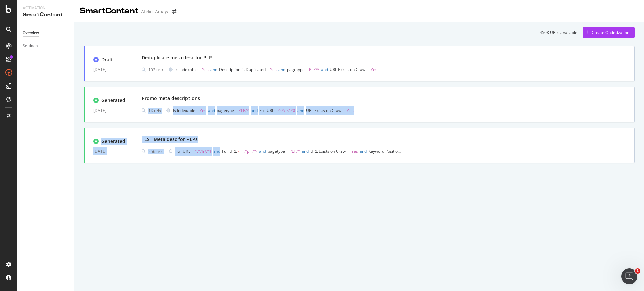 The height and width of the screenshot is (291, 644). What do you see at coordinates (156, 151) in the screenshot?
I see `div: 256 urls` at bounding box center [156, 151].